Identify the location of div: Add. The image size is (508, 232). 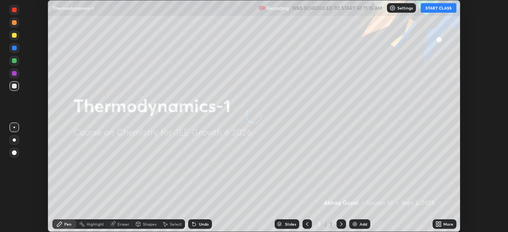
(363, 224).